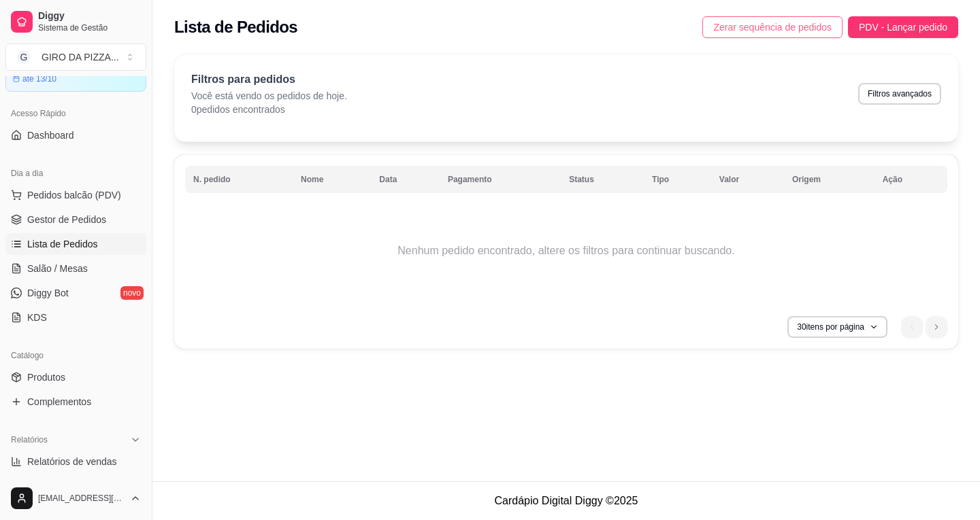 This screenshot has height=520, width=980. What do you see at coordinates (89, 16) in the screenshot?
I see `span: Diggy` at bounding box center [89, 16].